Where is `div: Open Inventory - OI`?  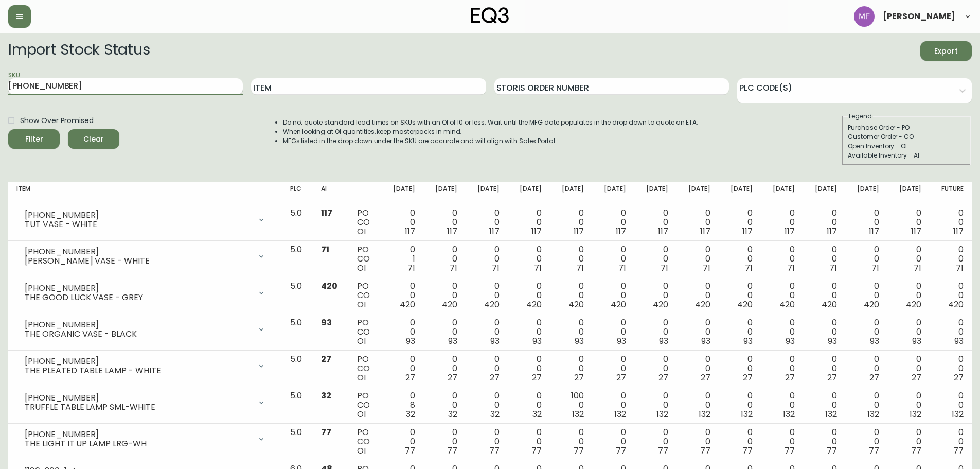
div: Open Inventory - OI is located at coordinates (906, 146).